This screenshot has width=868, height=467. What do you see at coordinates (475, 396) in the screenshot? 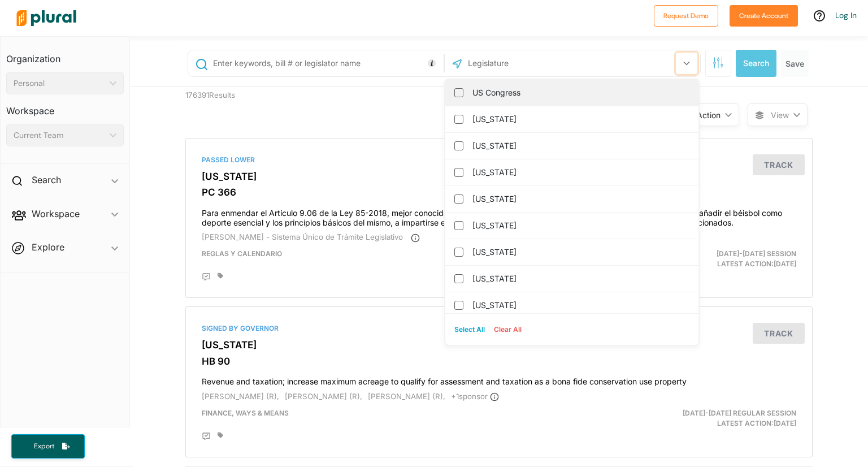
I see `span: + 1 sponsor` at bounding box center [475, 396].